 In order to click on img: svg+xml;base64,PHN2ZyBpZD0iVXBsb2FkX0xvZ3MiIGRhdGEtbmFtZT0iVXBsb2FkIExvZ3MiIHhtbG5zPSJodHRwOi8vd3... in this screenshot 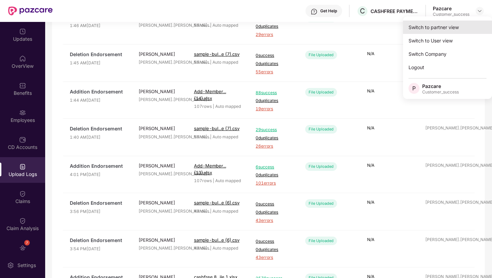, I will do `click(23, 166)`.